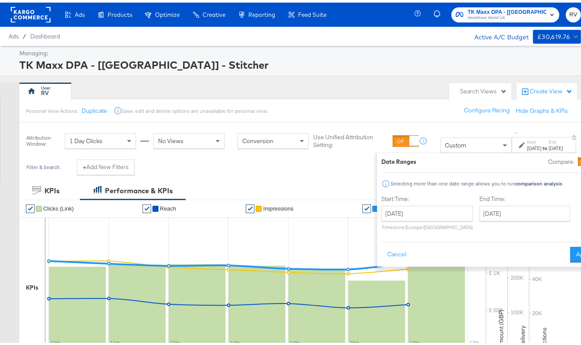 The image size is (581, 345). What do you see at coordinates (501, 326) in the screenshot?
I see `text: Amount (GBP)` at bounding box center [501, 326].